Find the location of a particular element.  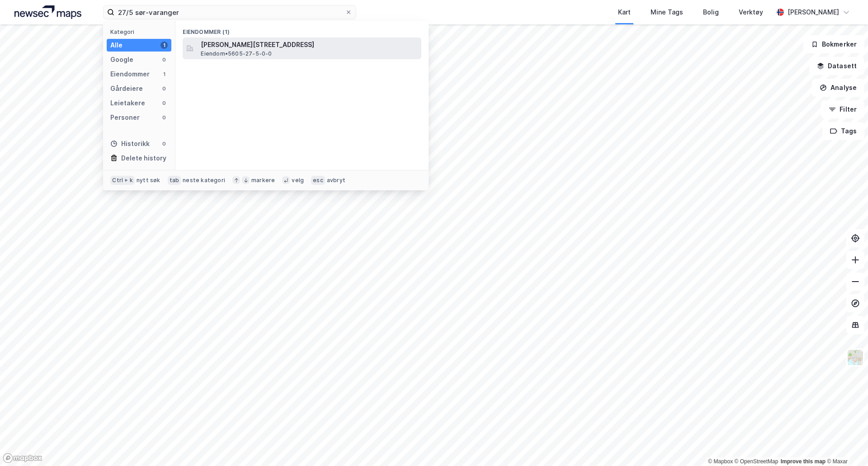

div: Kategori is located at coordinates (141, 31).